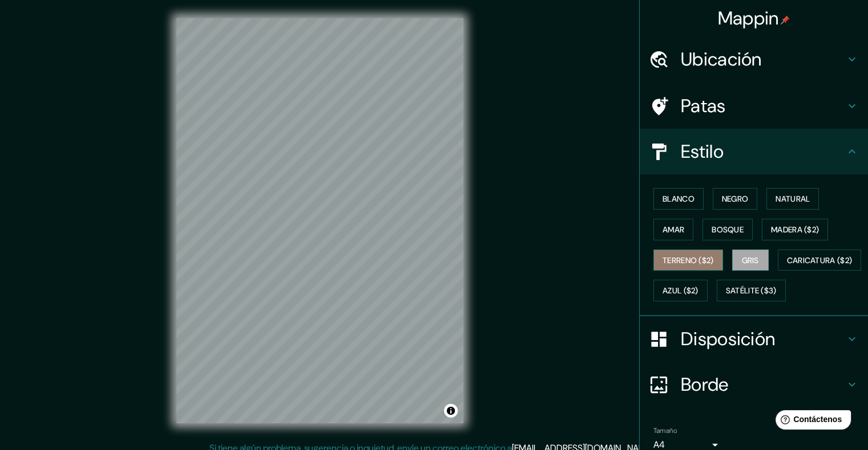 This screenshot has height=450, width=868. Describe the element at coordinates (735, 199) in the screenshot. I see `font: Negro` at that location.